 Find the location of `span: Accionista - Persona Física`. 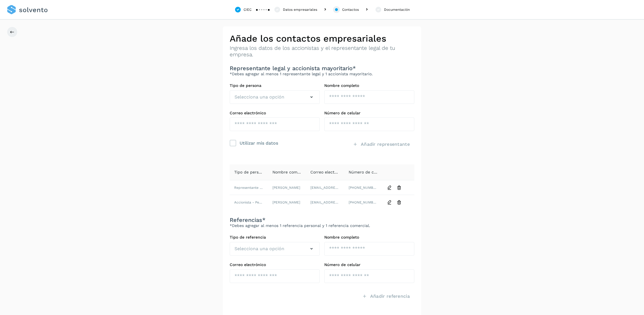

span: Accionista - Persona Física is located at coordinates (257, 202).